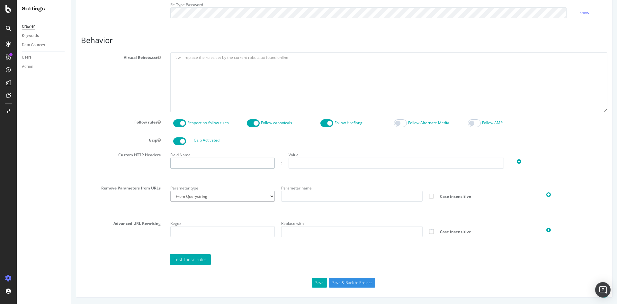 Image resolution: width=617 pixels, height=304 pixels. I want to click on label: Custom HTTP Headers, so click(49, 154).